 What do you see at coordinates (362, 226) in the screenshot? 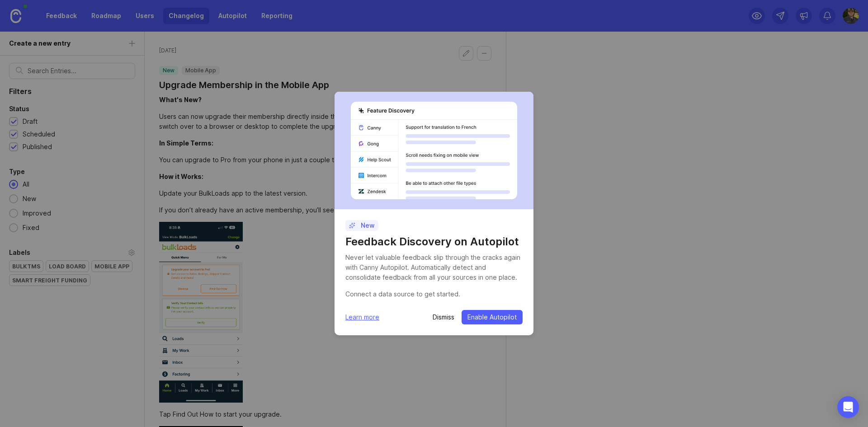
I see `p: New` at bounding box center [362, 226].